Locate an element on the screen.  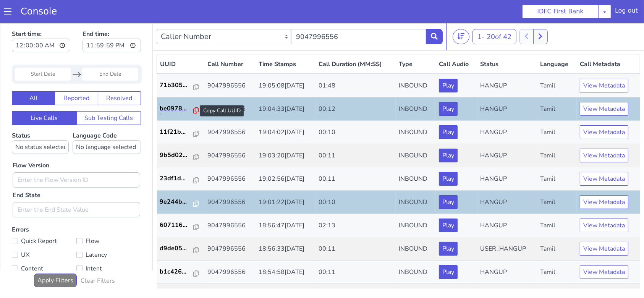
a: 71b305... is located at coordinates (181, 62).